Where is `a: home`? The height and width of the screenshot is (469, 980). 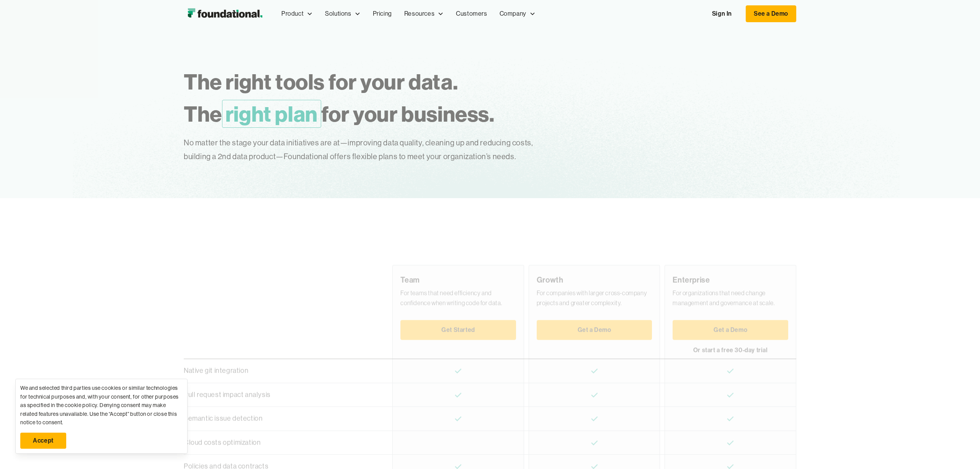 a: home is located at coordinates (225, 13).